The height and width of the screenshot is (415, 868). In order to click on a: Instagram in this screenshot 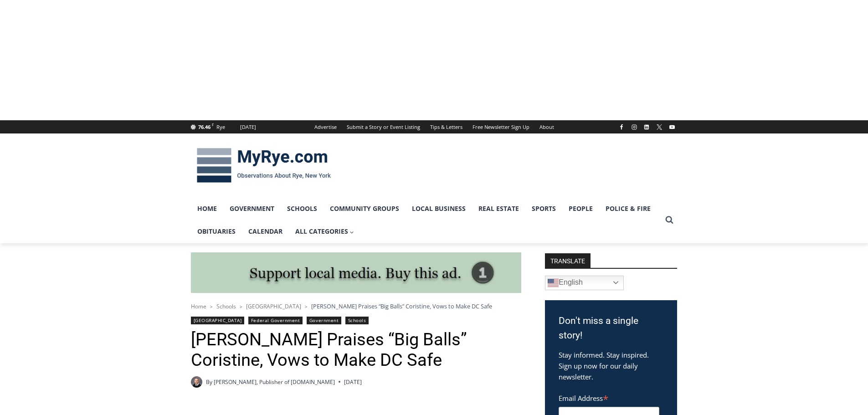, I will do `click(634, 127)`.